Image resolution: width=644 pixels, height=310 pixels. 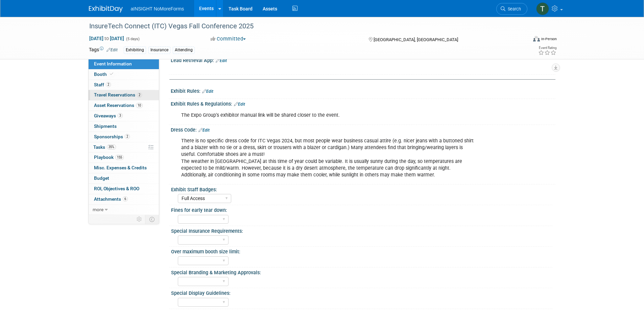 What do you see at coordinates (123, 106) in the screenshot?
I see `a: Asset Reservations10` at bounding box center [123, 106].